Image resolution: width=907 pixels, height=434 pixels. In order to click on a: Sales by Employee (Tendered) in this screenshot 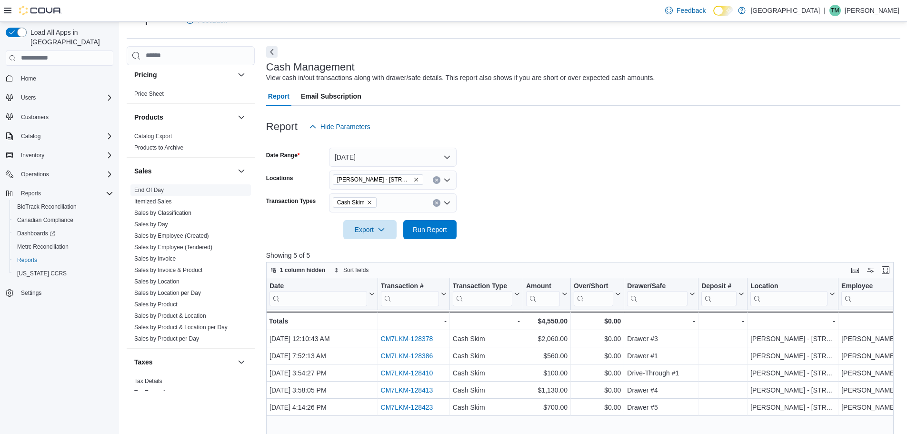, I will do `click(173, 247)`.